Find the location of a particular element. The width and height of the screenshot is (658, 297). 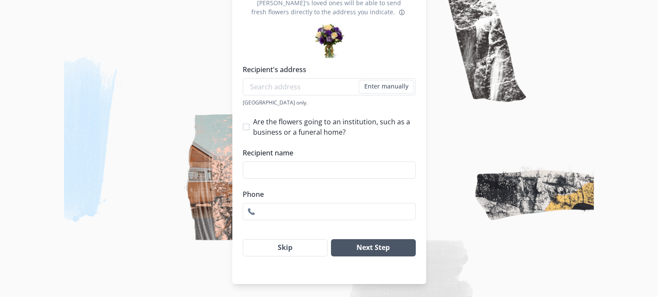

button: Next Step is located at coordinates (373, 248).